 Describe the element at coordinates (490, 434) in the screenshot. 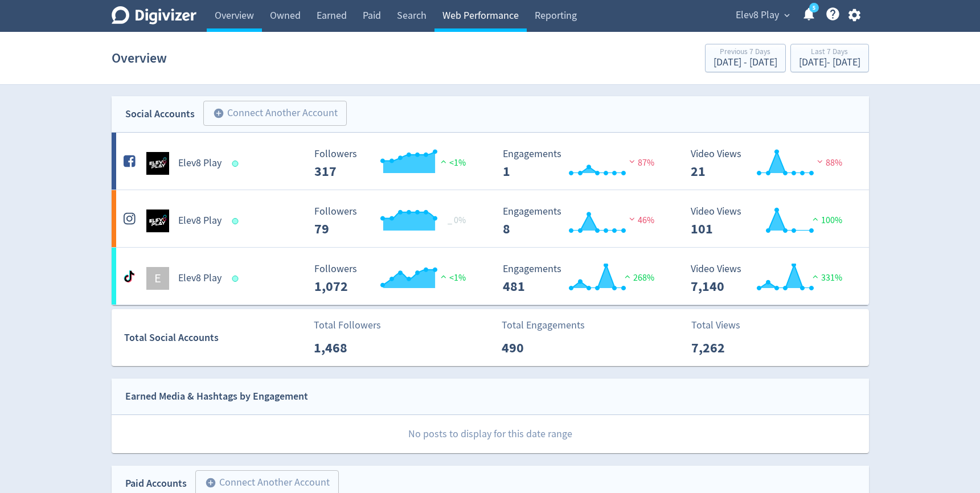

I see `p: No posts to display for this date range` at that location.